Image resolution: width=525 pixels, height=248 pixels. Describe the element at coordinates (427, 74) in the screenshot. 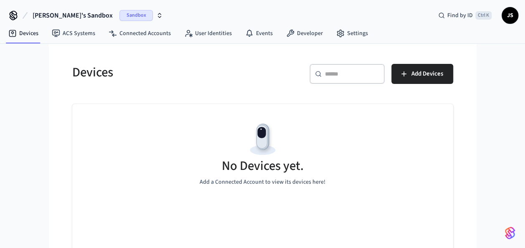

I see `span: Add Devices` at that location.